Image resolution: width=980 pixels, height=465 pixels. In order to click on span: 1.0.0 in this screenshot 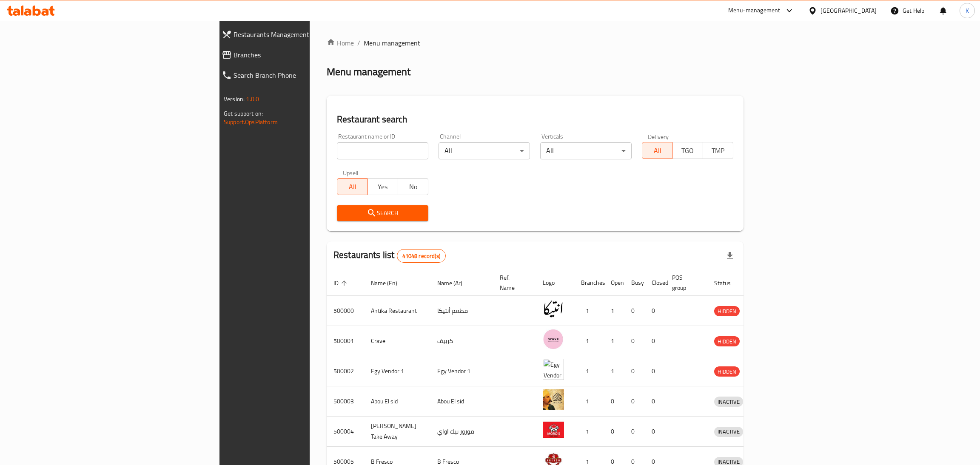, I will do `click(252, 99)`.